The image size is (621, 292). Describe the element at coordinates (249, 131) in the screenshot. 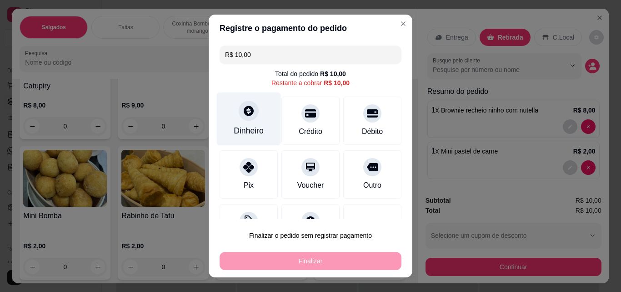

I see `div: Dinheiro` at that location.